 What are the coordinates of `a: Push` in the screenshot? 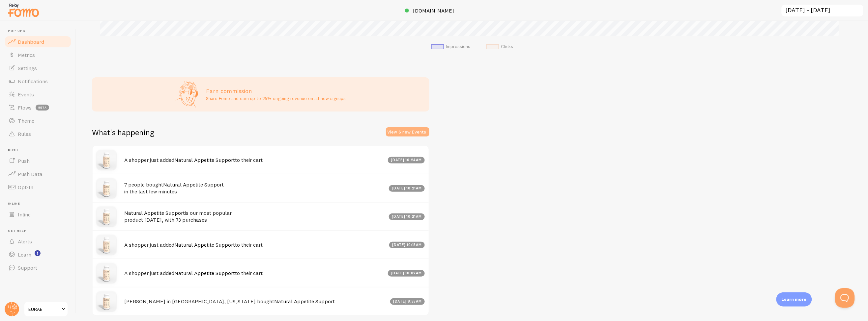 It's located at (38, 161).